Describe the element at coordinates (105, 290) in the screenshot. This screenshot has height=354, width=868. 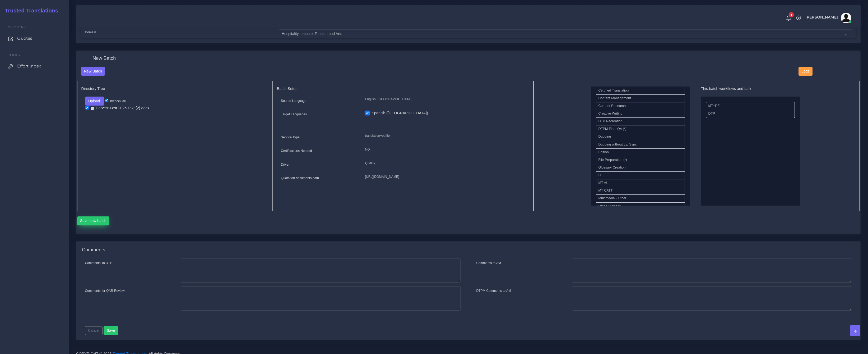
I see `label: Comments for QAR Review` at that location.